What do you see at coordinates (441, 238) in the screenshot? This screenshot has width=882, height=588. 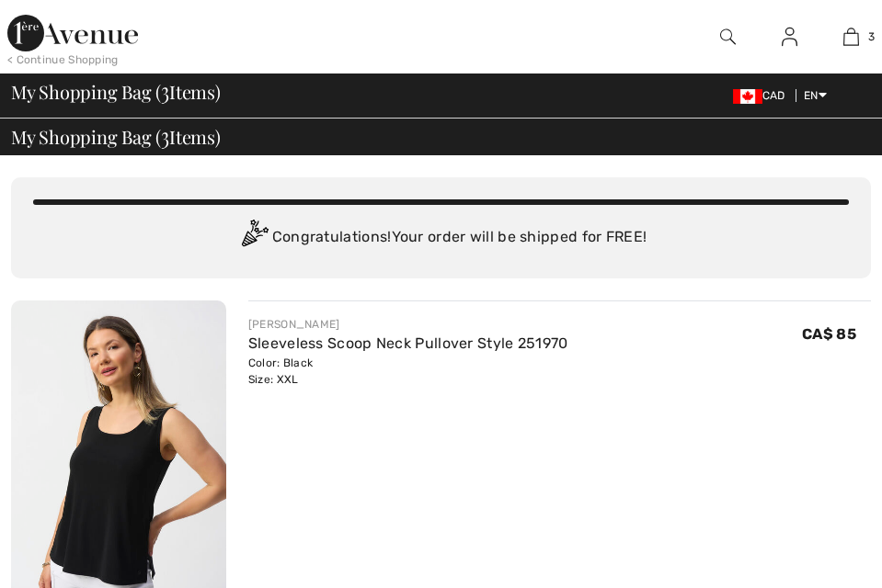 I see `div: Congratulations! Your order will be shipped for FREE!` at bounding box center [441, 238].